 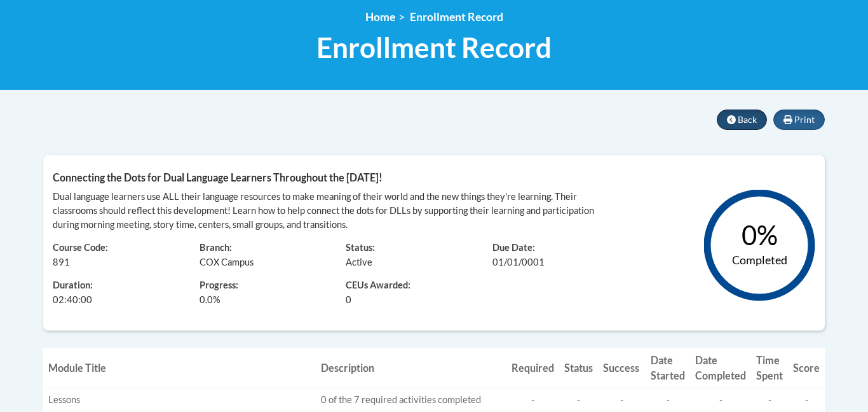 What do you see at coordinates (412, 367) in the screenshot?
I see `th: Description` at bounding box center [412, 367].